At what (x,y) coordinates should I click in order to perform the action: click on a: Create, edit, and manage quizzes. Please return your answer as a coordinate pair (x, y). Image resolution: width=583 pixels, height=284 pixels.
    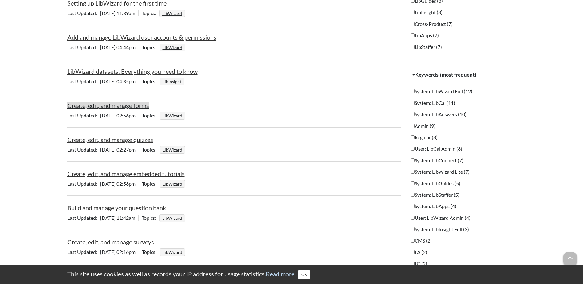
    Looking at the image, I should click on (110, 139).